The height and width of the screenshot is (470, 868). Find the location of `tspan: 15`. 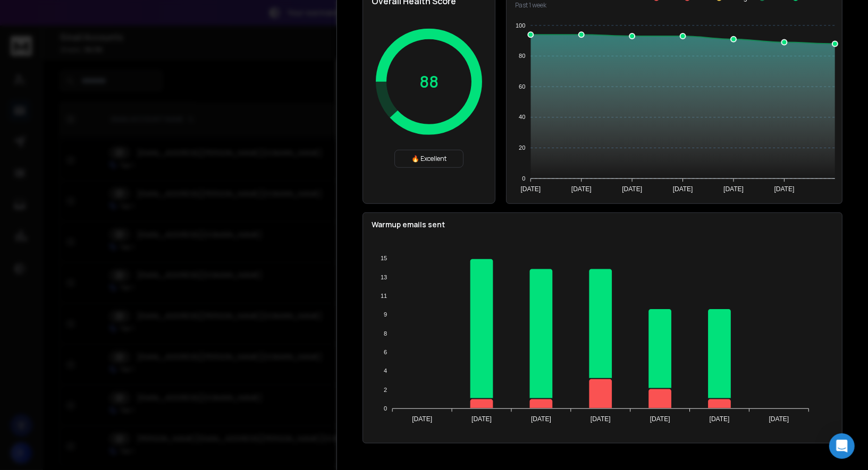

tspan: 15 is located at coordinates (384, 259).